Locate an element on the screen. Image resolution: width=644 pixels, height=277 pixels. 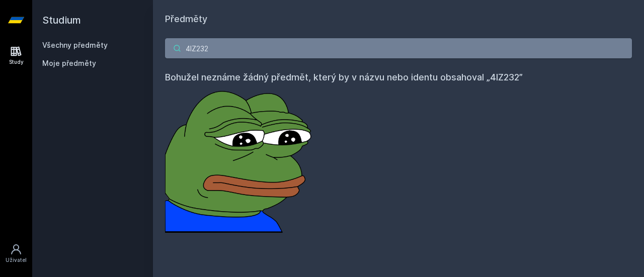
a: Study is located at coordinates (16, 56).